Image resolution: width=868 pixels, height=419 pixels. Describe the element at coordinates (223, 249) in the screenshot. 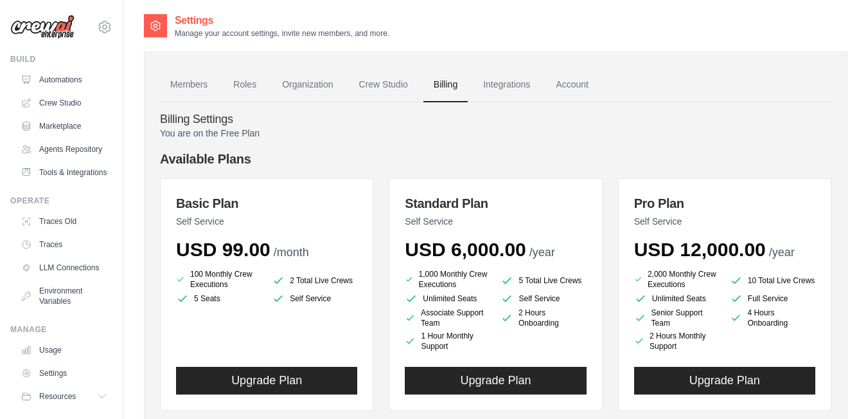

I see `span: USD 99.00` at that location.